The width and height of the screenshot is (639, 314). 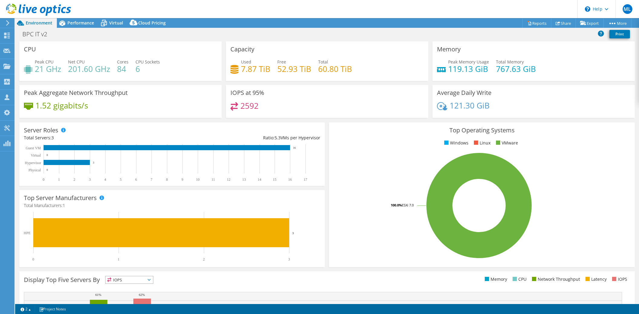 What do you see at coordinates (323, 62) in the screenshot?
I see `span: Total` at bounding box center [323, 62].